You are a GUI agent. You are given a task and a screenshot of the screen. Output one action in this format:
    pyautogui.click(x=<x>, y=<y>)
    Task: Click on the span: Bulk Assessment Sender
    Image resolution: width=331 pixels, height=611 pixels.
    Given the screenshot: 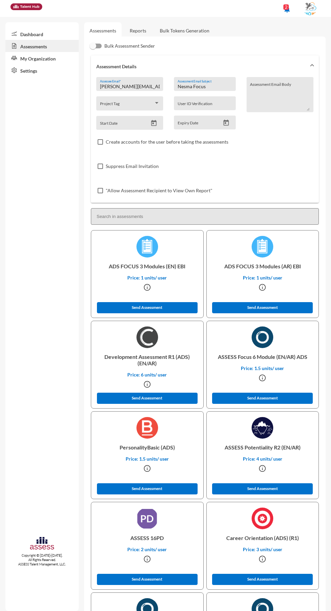 What is the action you would take?
    pyautogui.click(x=130, y=46)
    